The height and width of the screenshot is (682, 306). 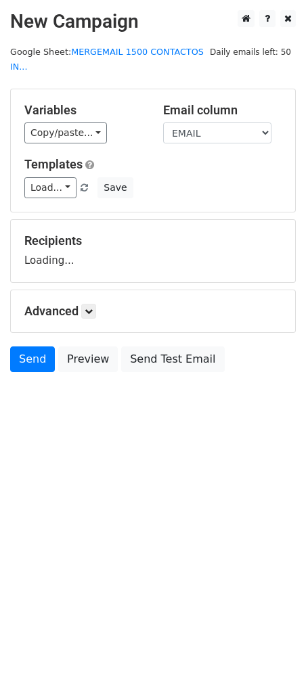 What do you see at coordinates (107, 60) in the screenshot?
I see `a: MERGEMAIL 1500 CONTACTOS IN...` at bounding box center [107, 60].